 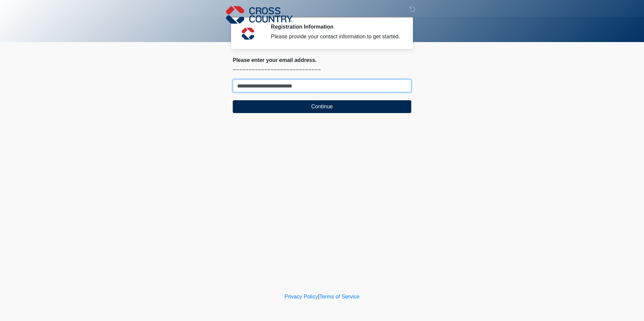 What do you see at coordinates (302, 296) in the screenshot?
I see `a: Privacy Policy` at bounding box center [302, 296].